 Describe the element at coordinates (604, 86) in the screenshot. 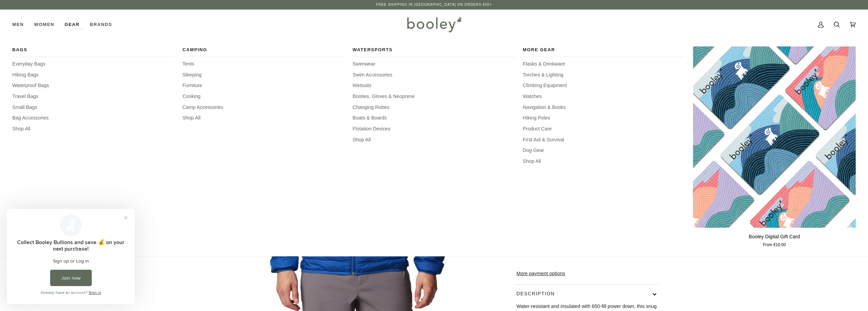

I see `span: Climbing Equipment` at that location.